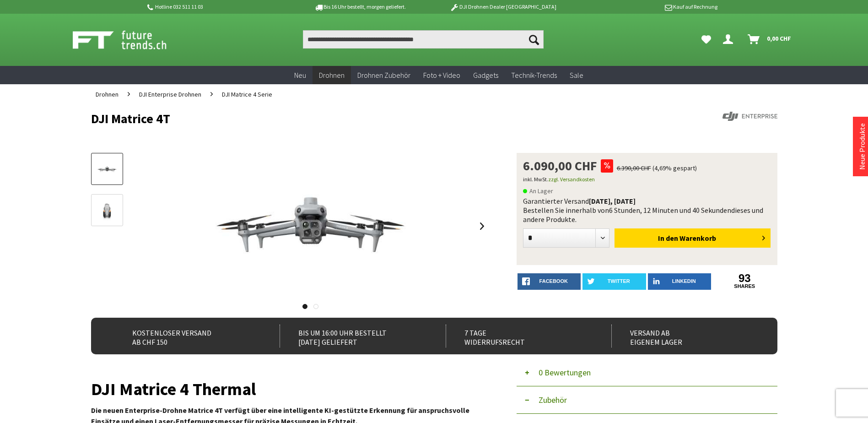 Image resolution: width=868 pixels, height=423 pixels. Describe the element at coordinates (670, 210) in the screenshot. I see `span: 6 Stunden, 12 Minuten und 40 Sekunden` at that location.